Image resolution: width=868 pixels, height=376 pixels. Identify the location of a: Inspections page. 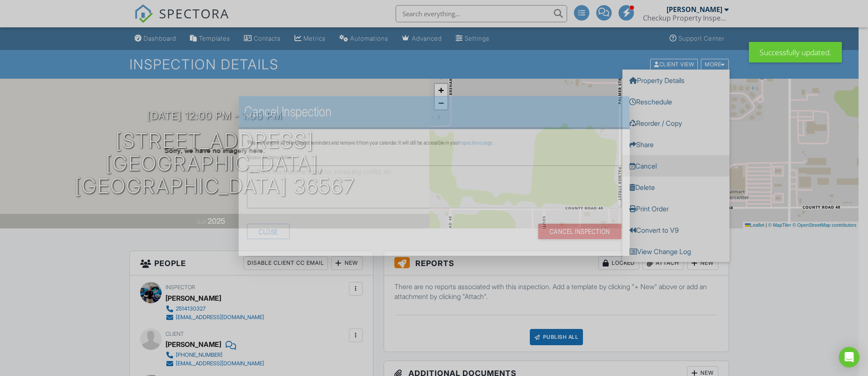
(475, 143).